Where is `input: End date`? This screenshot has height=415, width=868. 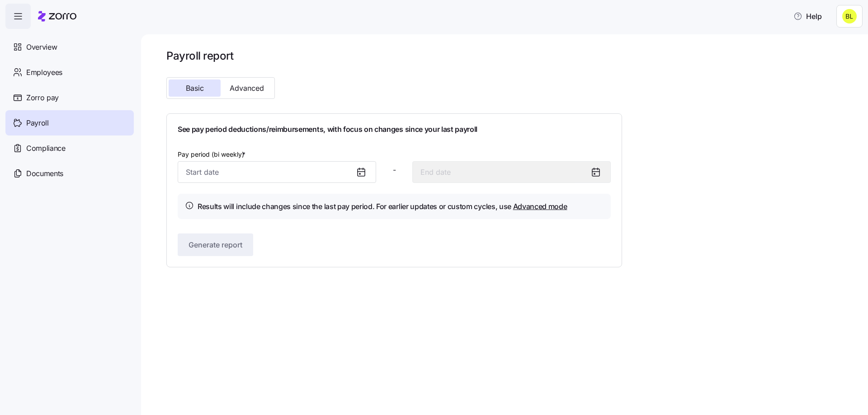 input: End date is located at coordinates (511, 172).